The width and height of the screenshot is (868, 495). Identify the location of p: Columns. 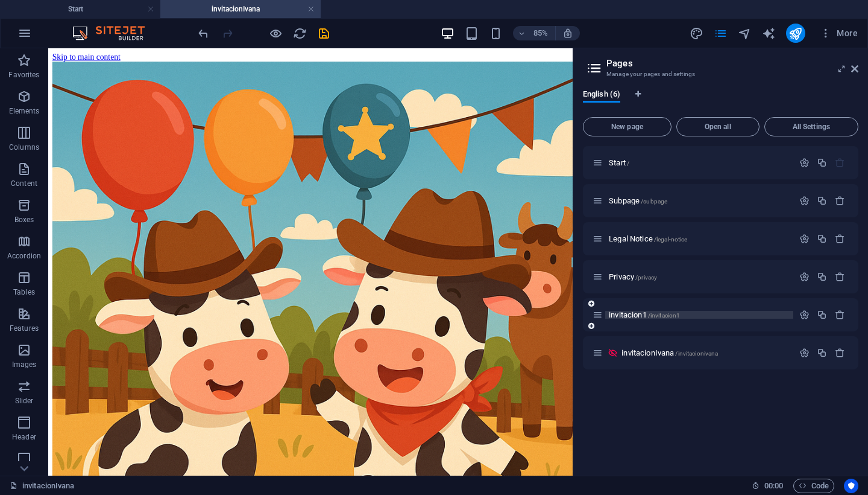
(24, 147).